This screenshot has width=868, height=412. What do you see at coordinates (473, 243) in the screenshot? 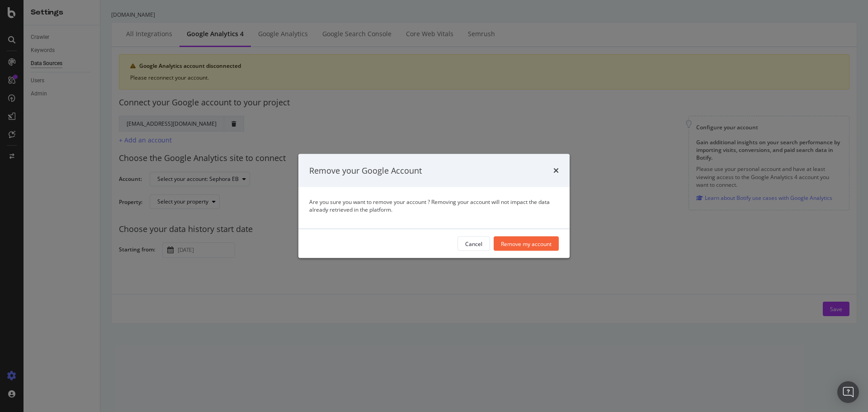
I see `div: Cancel` at bounding box center [473, 243].